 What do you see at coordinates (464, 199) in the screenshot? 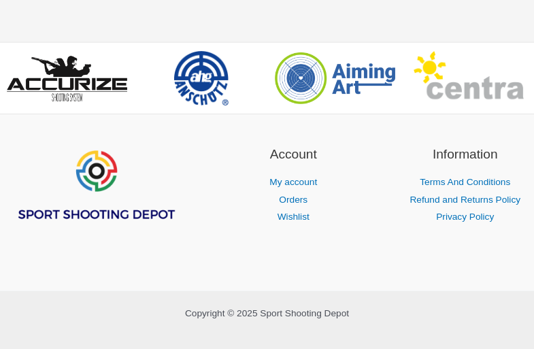
I see `a: Refund and Returns Policy` at bounding box center [464, 199].